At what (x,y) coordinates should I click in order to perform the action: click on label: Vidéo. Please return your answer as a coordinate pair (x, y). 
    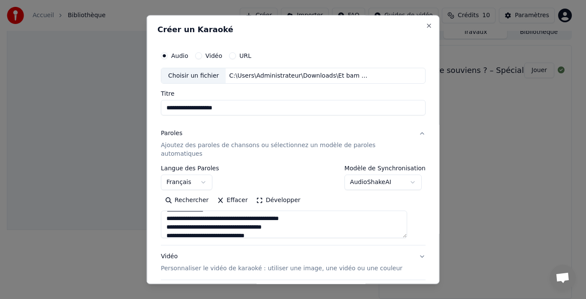
    Looking at the image, I should click on (213, 56).